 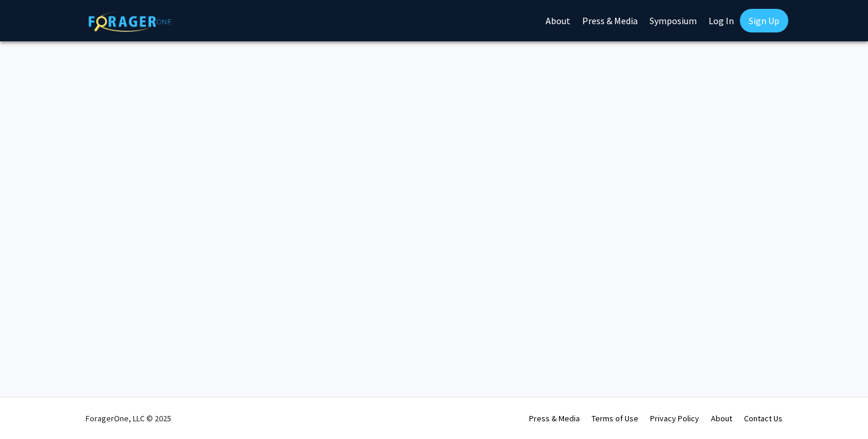 I want to click on div: ForagerOne, LLC © 2025, so click(x=128, y=418).